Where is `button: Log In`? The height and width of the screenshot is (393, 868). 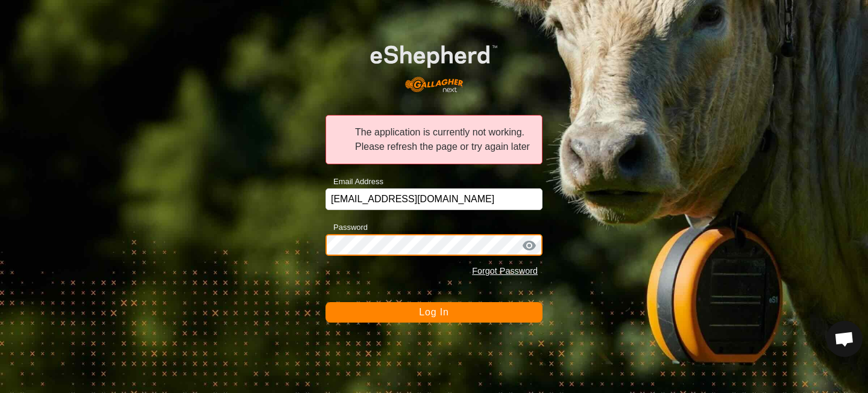
button: Log In is located at coordinates (434, 313).